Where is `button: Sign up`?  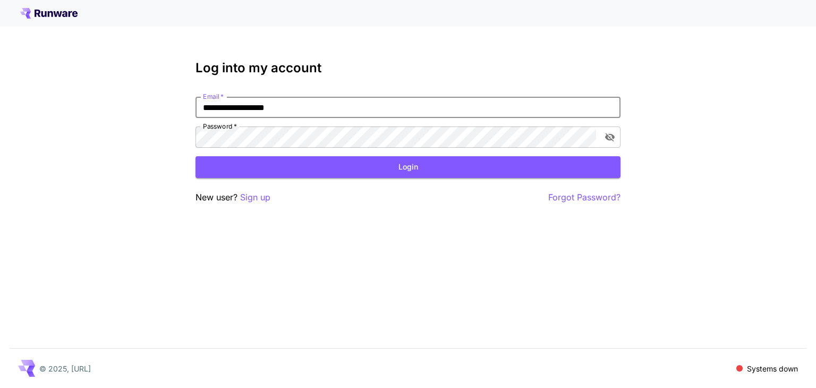
button: Sign up is located at coordinates (255, 197).